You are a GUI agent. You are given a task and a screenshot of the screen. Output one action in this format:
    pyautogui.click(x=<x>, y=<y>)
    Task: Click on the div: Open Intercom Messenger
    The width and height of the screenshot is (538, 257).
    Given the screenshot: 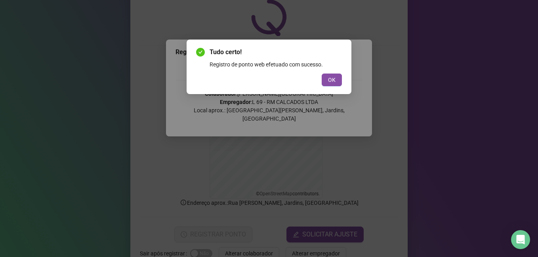 What is the action you would take?
    pyautogui.click(x=520, y=240)
    